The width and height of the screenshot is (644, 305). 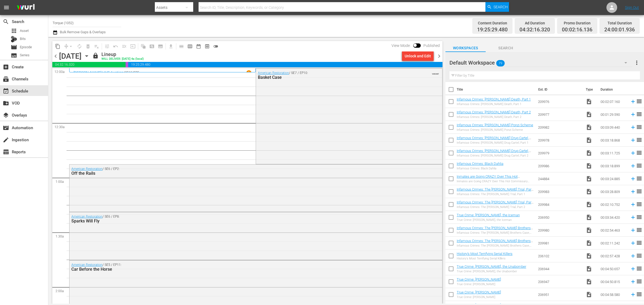 I want to click on div: Unlock and Edit, so click(x=418, y=56).